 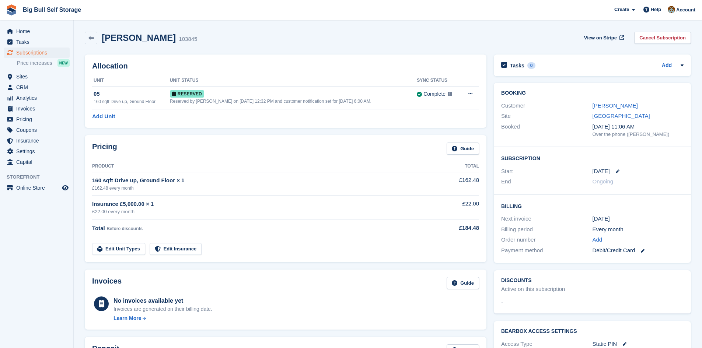 What do you see at coordinates (38, 87) in the screenshot?
I see `span: CRM` at bounding box center [38, 87].